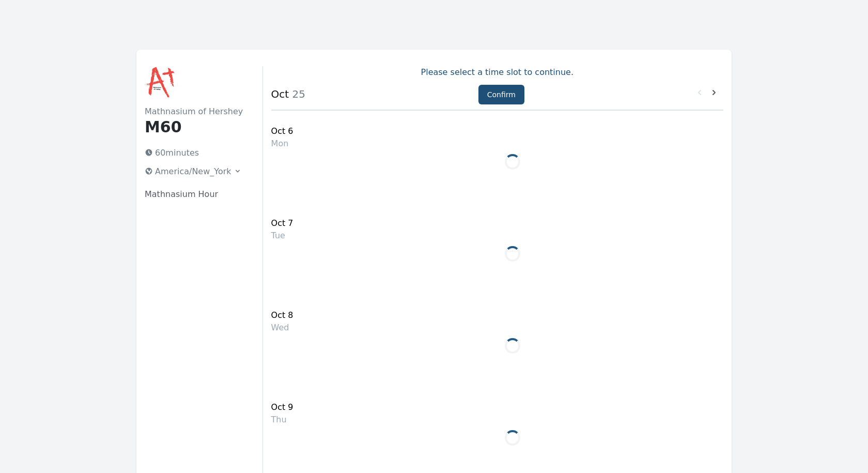 Image resolution: width=868 pixels, height=473 pixels. Describe the element at coordinates (497, 72) in the screenshot. I see `p: Please select a time slot to continue.` at that location.